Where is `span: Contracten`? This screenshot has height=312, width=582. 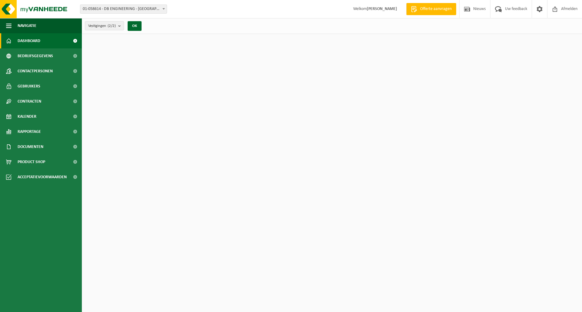
span: Contracten is located at coordinates (29, 102).